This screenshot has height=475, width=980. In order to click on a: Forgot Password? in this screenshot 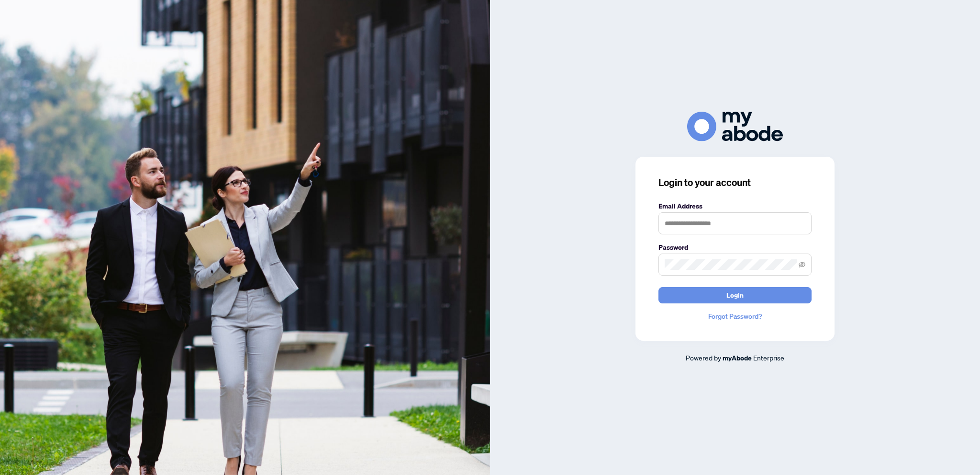, I will do `click(735, 316)`.